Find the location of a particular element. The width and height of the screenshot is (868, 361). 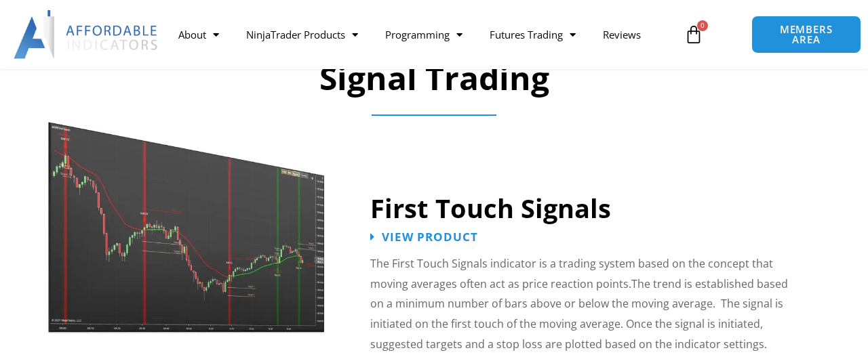

a: First Touch Signals is located at coordinates (490, 208).